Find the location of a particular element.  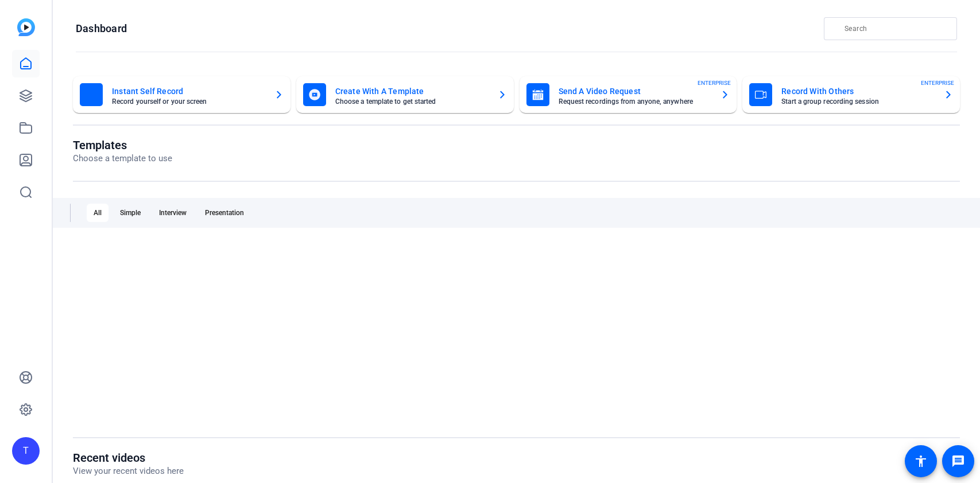

mat-card-title: Create With A Template is located at coordinates (412, 91).